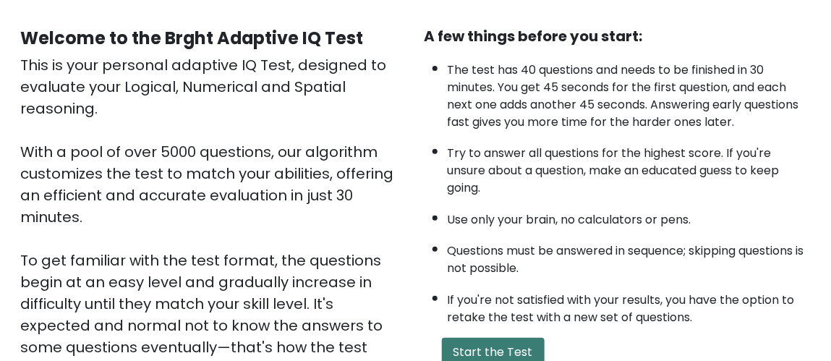 This screenshot has height=361, width=831. What do you see at coordinates (629, 256) in the screenshot?
I see `li: Questions must be answered in sequence; skipping questions is not possible.` at bounding box center [629, 256].